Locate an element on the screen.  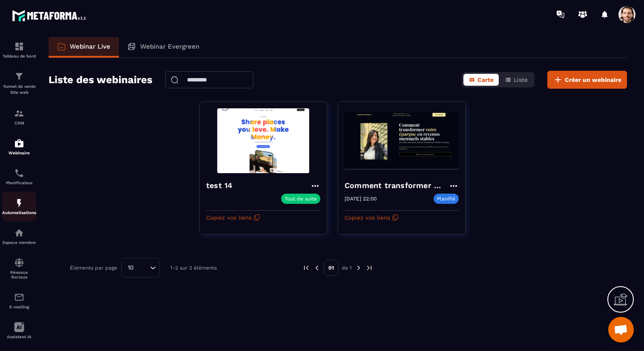
p: E-mailing is located at coordinates (19, 306).